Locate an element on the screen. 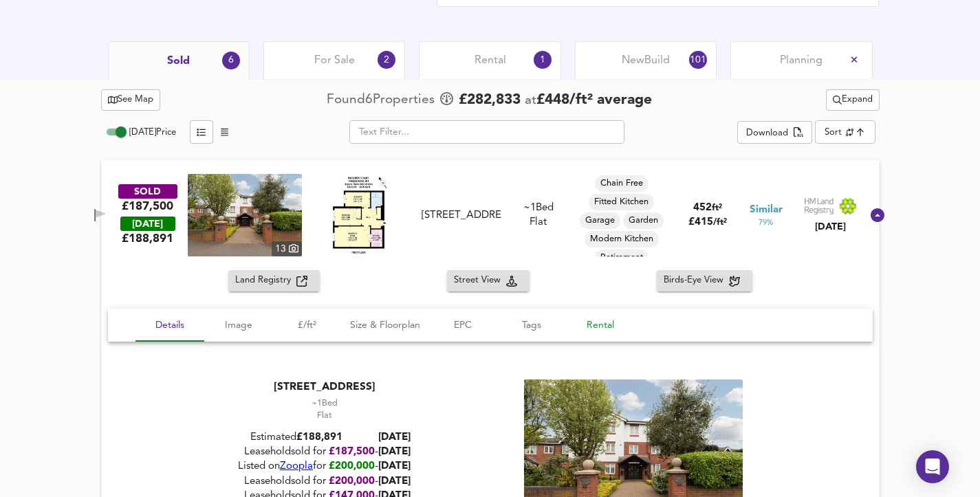 This screenshot has width=980, height=497. span: For Sale is located at coordinates (334, 60).